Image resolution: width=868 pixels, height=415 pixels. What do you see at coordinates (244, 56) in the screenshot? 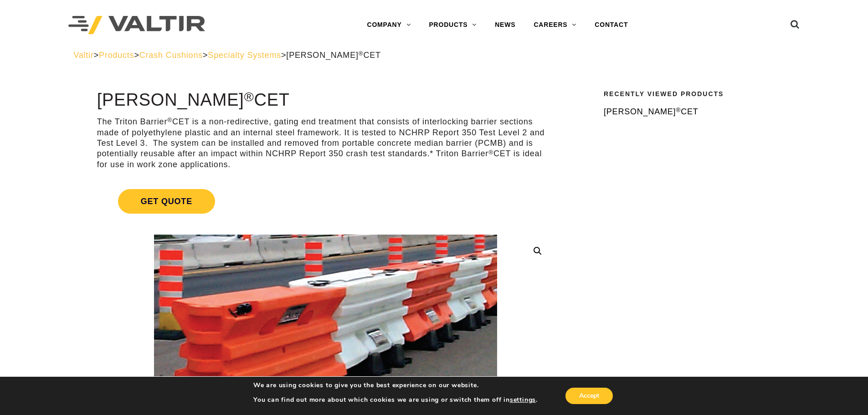
I see `a: Specialty Systems` at bounding box center [244, 56].